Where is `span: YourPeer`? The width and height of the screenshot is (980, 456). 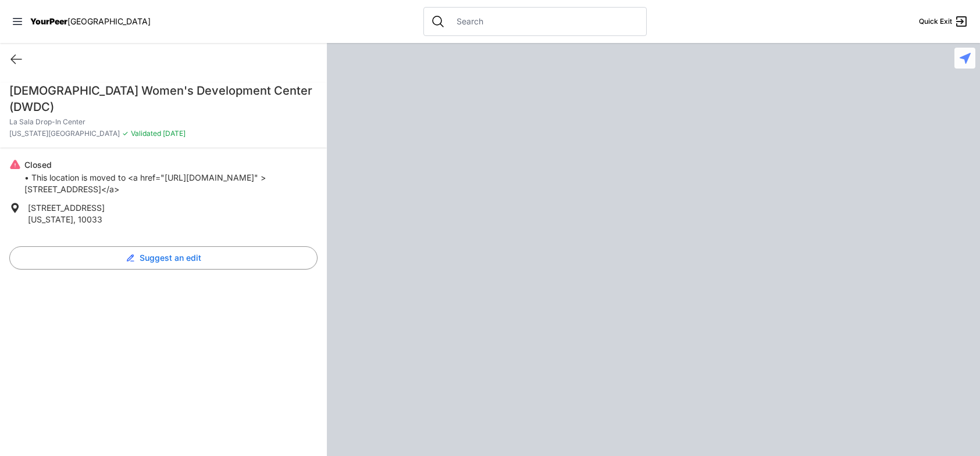 span: YourPeer is located at coordinates (49, 21).